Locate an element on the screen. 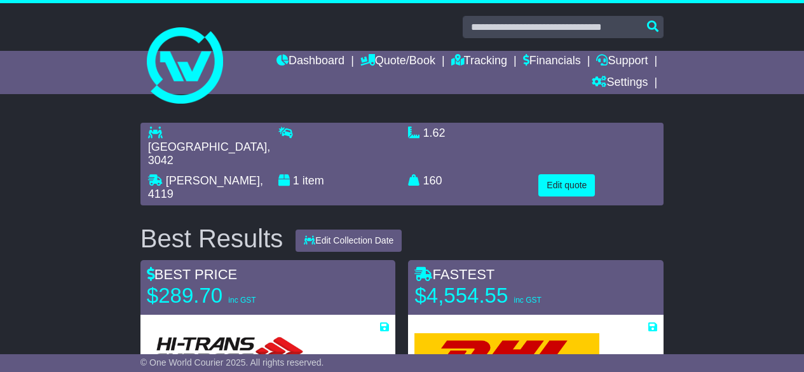 This screenshot has width=804, height=372. p: $4,554.55 is located at coordinates (494, 296).